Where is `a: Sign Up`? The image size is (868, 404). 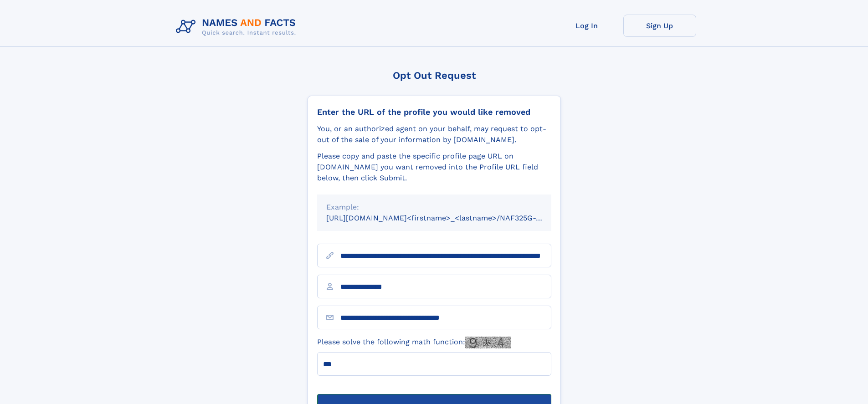 a: Sign Up is located at coordinates (659, 25).